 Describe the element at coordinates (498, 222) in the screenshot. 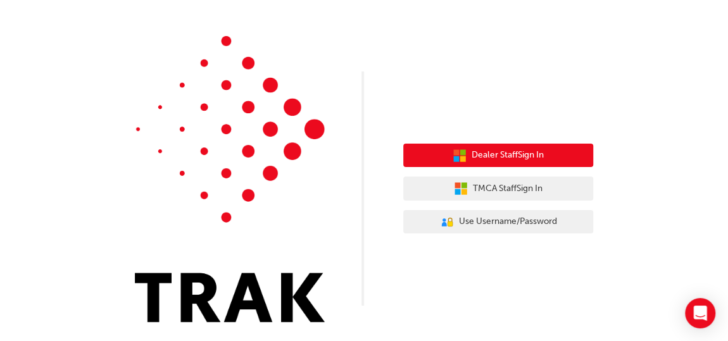

I see `button: Use Username/Password` at that location.